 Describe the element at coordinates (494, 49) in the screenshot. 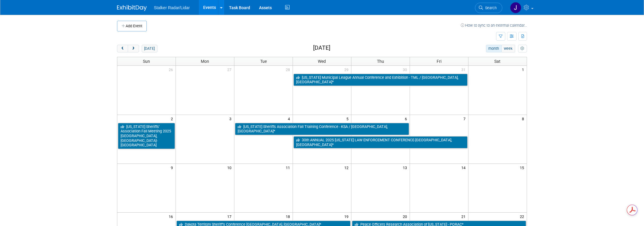

I see `button: month` at that location.